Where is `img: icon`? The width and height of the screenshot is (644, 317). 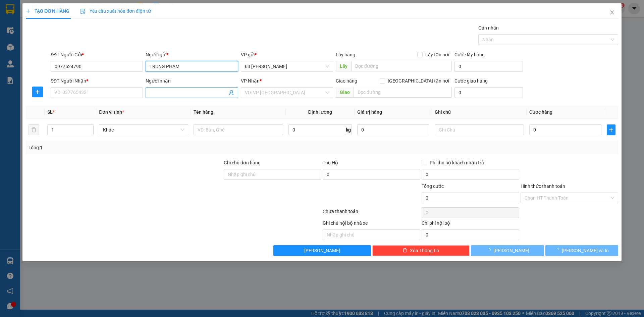
img: icon is located at coordinates (83, 11).